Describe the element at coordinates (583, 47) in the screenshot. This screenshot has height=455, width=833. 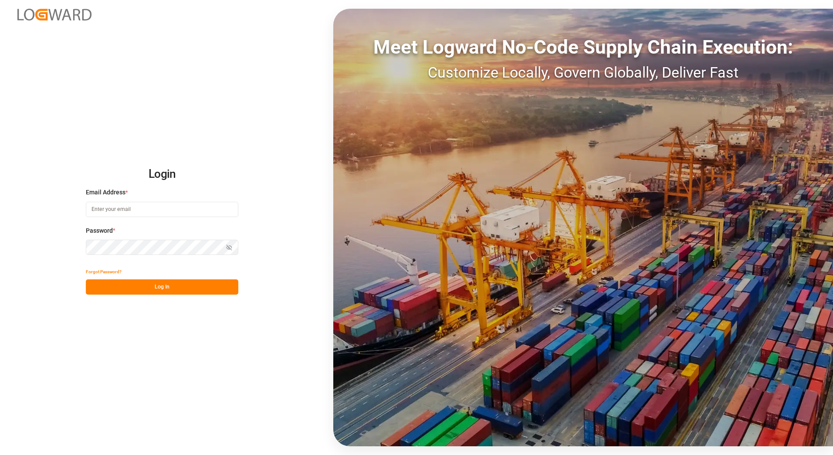
I see `div: Meet Logward No-Code Supply Chain Execution:` at that location.